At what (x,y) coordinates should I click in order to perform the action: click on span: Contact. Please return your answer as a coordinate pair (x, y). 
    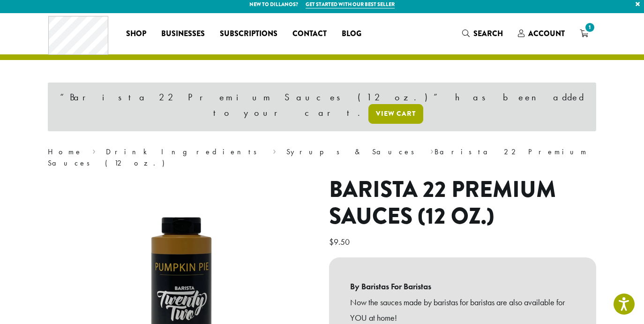
    Looking at the image, I should click on (309, 34).